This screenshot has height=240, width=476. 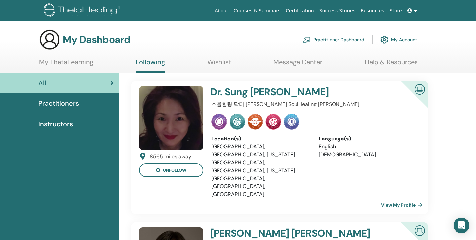 What do you see at coordinates (171, 118) in the screenshot?
I see `img: default.jpg` at bounding box center [171, 118].